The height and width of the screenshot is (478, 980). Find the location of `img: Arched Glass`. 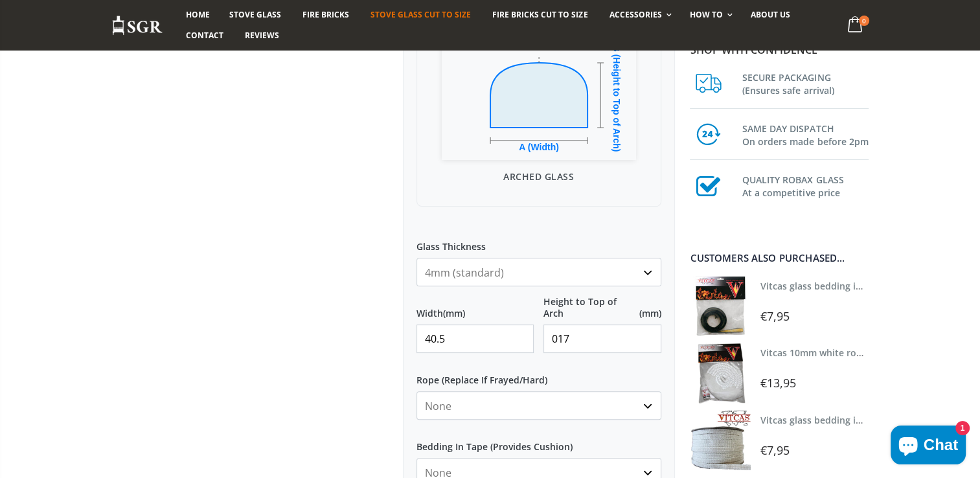

img: Arched Glass is located at coordinates (539, 96).